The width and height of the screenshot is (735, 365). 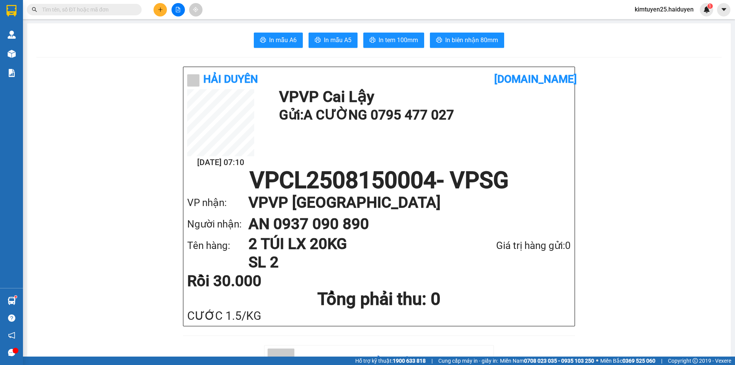 What do you see at coordinates (87, 10) in the screenshot?
I see `input: Tìm tên, số ĐT hoặc mã đơn` at bounding box center [87, 10].